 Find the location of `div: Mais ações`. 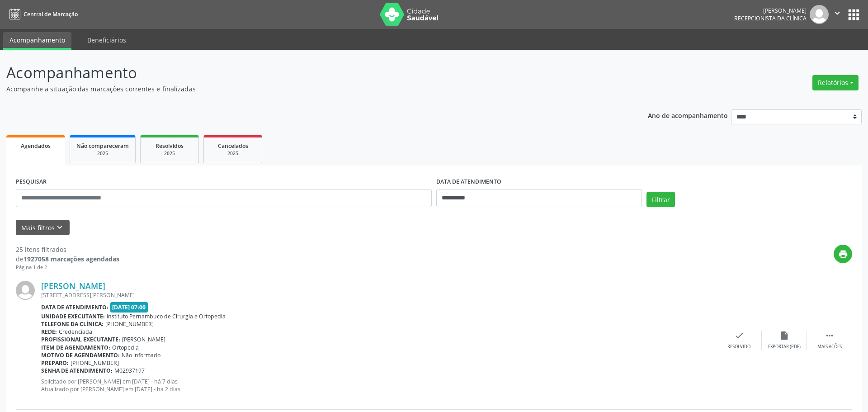

div: Mais ações is located at coordinates (829, 347).